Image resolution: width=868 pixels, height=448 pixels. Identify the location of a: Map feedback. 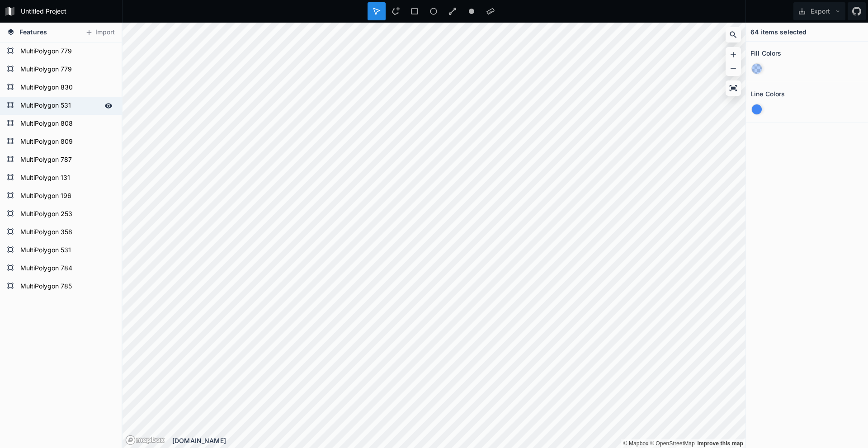
(720, 444).